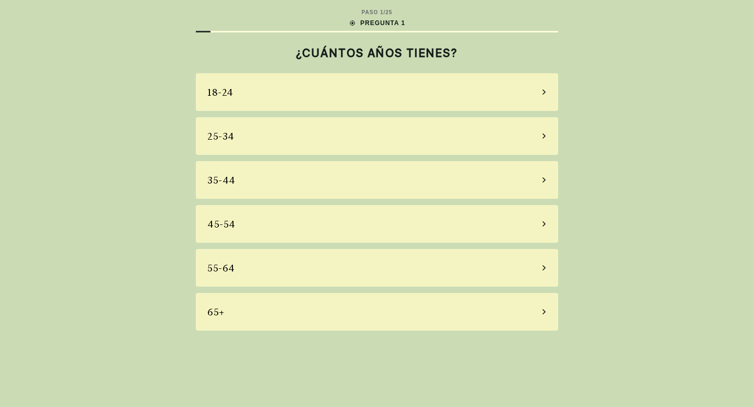 The height and width of the screenshot is (407, 754). I want to click on div: 45-54, so click(221, 224).